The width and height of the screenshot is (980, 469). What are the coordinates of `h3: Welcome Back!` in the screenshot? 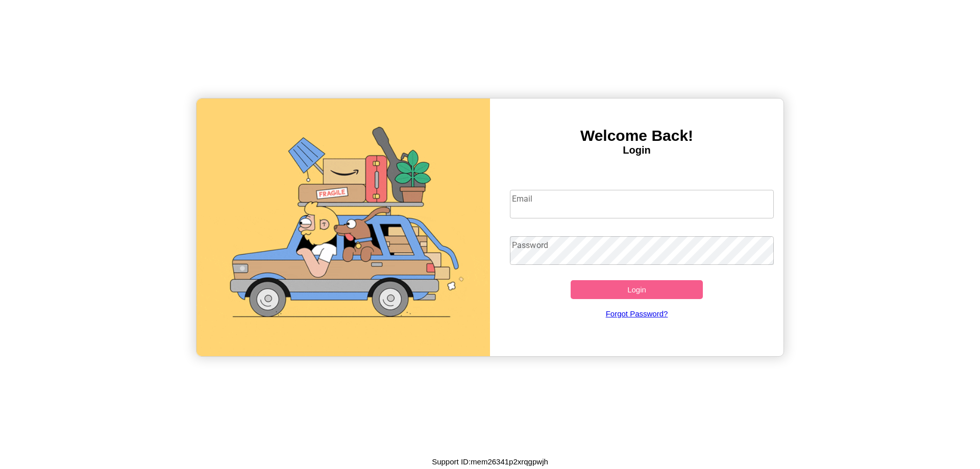 It's located at (636, 136).